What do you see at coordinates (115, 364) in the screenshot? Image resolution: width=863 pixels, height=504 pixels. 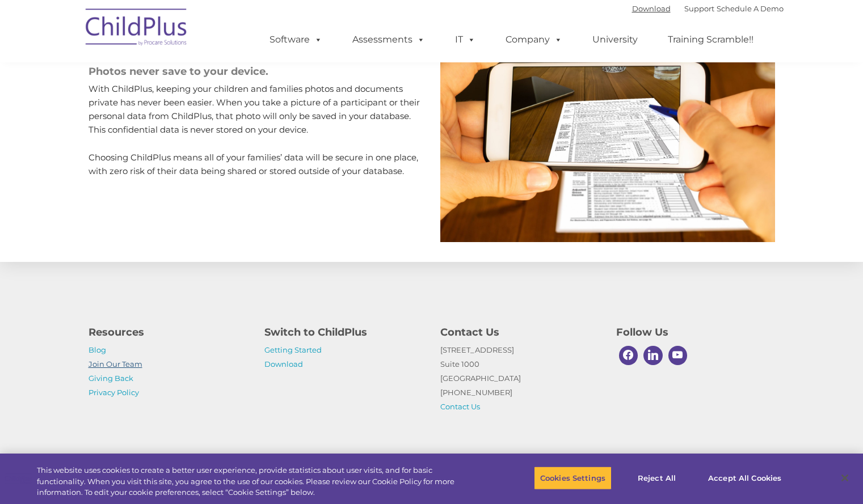 I see `a: Join Our Team` at bounding box center [115, 364].